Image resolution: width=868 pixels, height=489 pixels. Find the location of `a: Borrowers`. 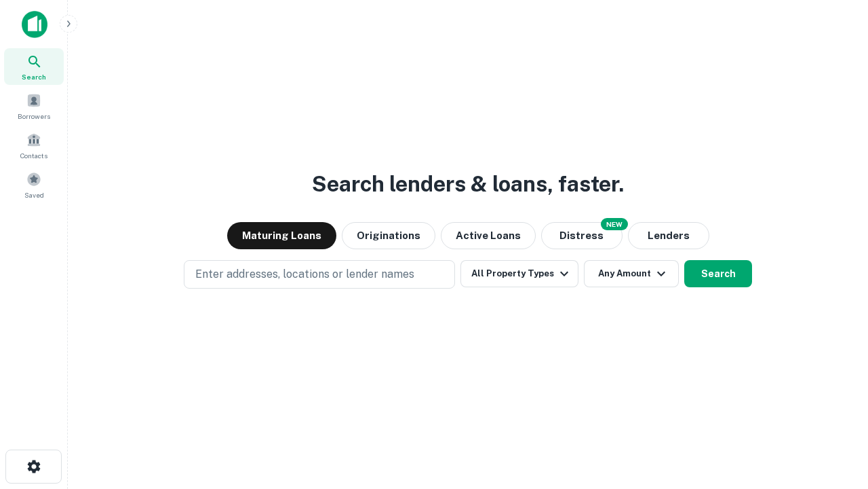

a: Borrowers is located at coordinates (34, 106).